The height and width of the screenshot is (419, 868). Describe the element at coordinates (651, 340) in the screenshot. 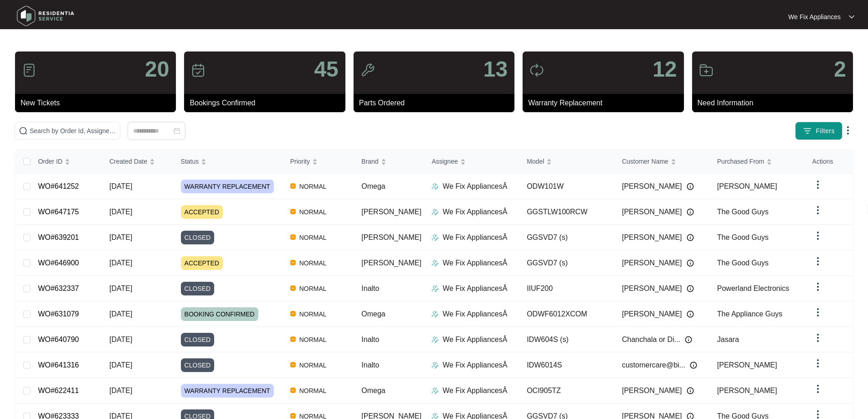

I see `span: Chanchala or Di...` at that location.